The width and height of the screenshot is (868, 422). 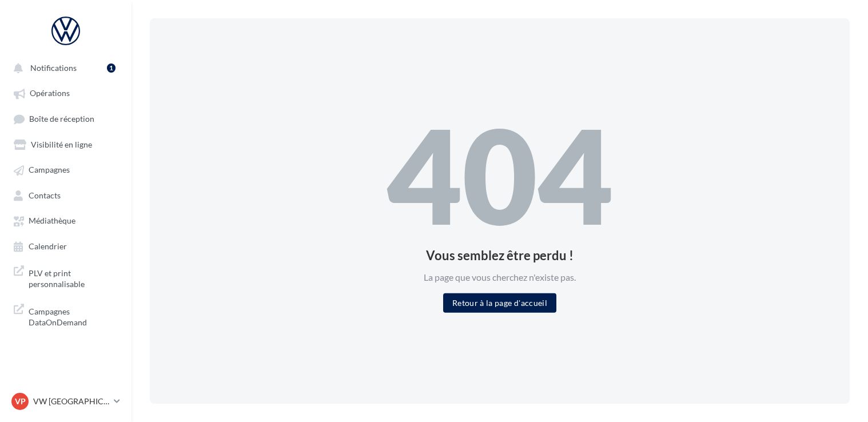 What do you see at coordinates (66, 316) in the screenshot?
I see `a: Campagnes DataOnDemand` at bounding box center [66, 316].